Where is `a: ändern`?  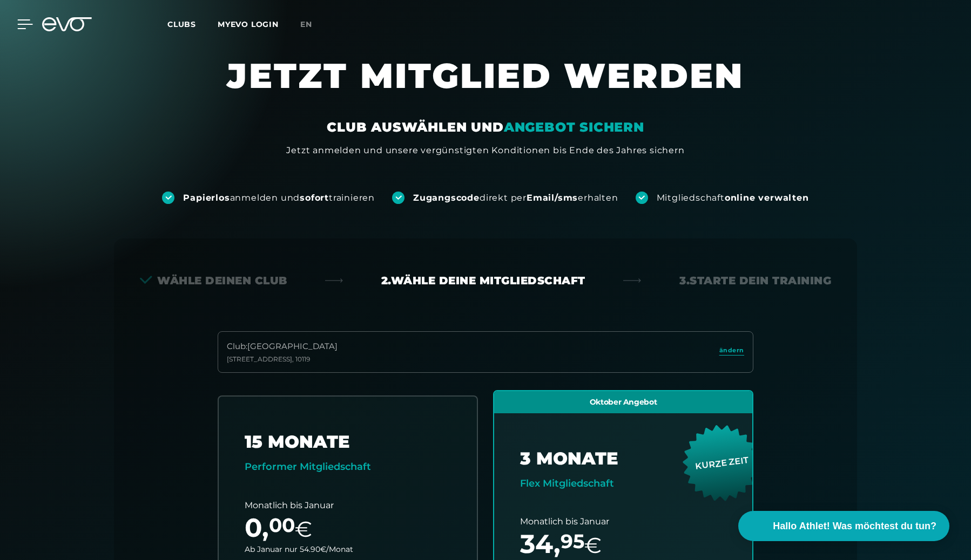 a: ändern is located at coordinates (732, 352).